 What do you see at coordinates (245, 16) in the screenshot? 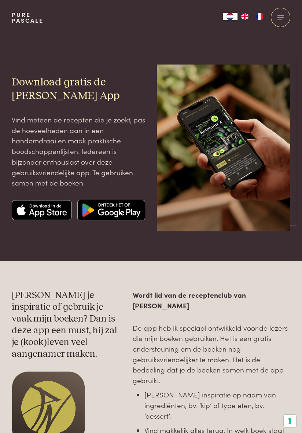
I see `aside: Language selected: Nederlands` at bounding box center [245, 16].